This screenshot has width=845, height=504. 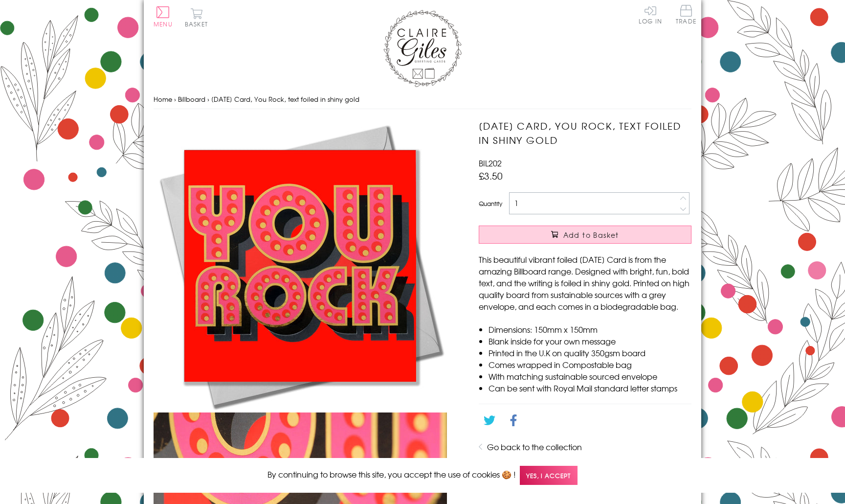 I want to click on label: Quantity, so click(x=491, y=203).